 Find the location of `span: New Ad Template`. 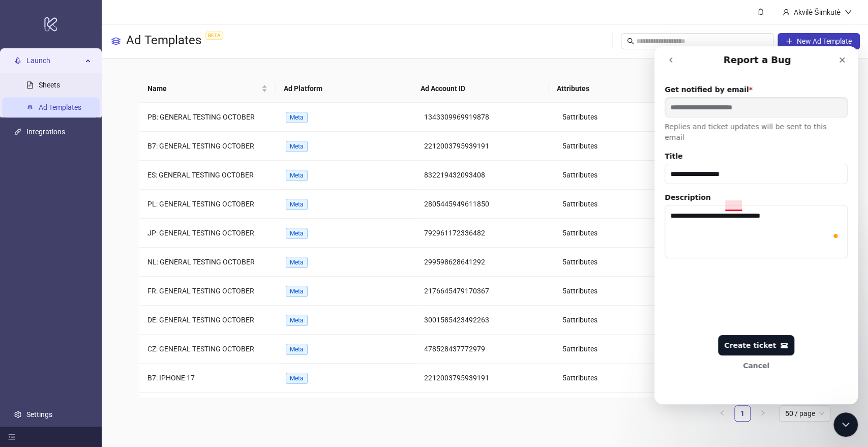

span: New Ad Template is located at coordinates (824, 41).